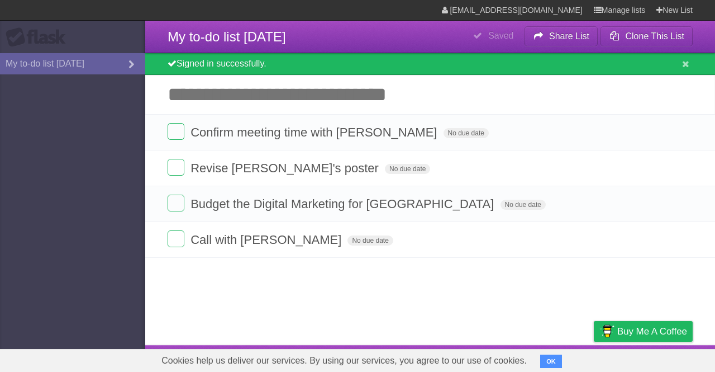 The height and width of the screenshot is (372, 715). I want to click on div: Signed in successfully., so click(430, 64).